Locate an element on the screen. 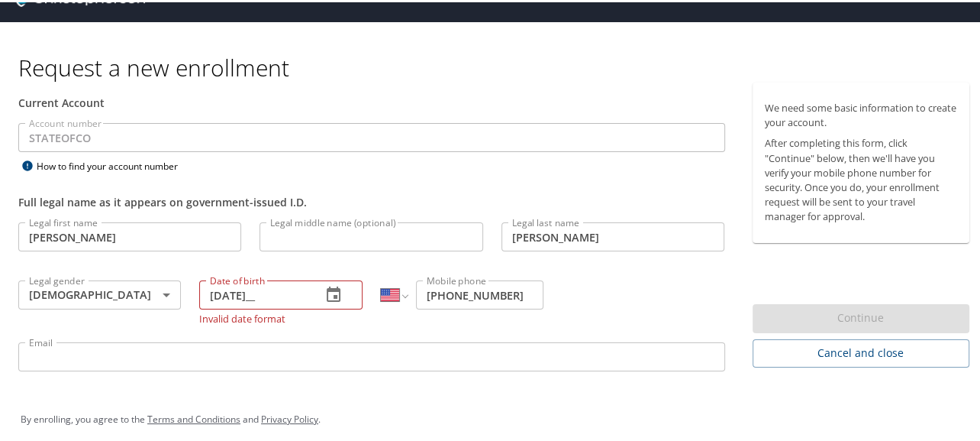 Image resolution: width=980 pixels, height=441 pixels. p: Invalid date format is located at coordinates (280, 316).